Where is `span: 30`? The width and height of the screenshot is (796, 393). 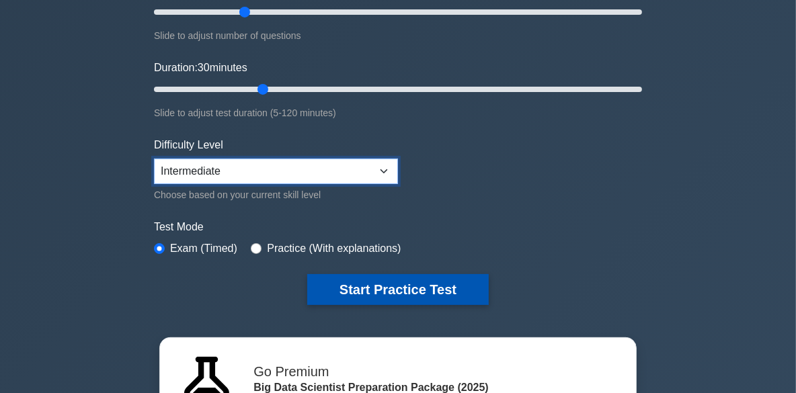
span: 30 is located at coordinates (204, 67).